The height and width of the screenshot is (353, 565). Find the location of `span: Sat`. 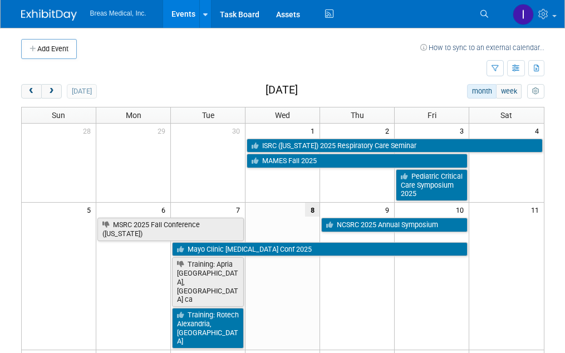

span: Sat is located at coordinates (506, 115).